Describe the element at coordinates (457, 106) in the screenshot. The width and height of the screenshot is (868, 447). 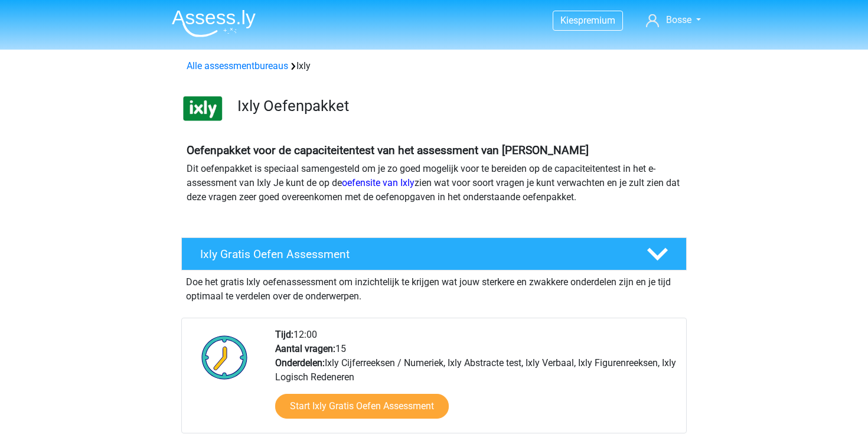
I see `h3: Ixly Oefenpakket` at that location.